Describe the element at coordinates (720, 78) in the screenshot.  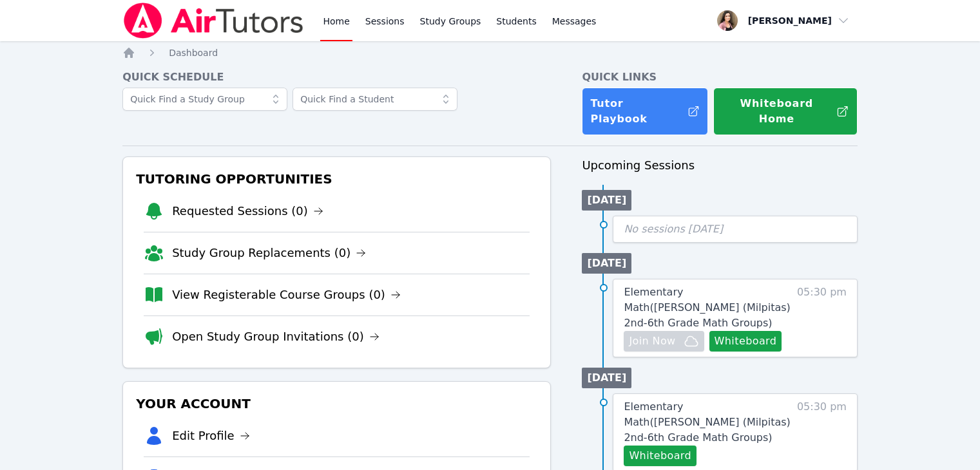
I see `h4: Quick Links` at that location.